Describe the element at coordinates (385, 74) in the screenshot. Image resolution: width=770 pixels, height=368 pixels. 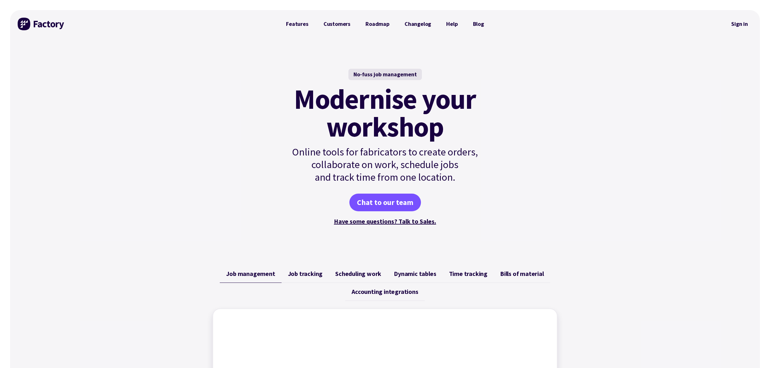
I see `div: No-fuss job management` at that location.